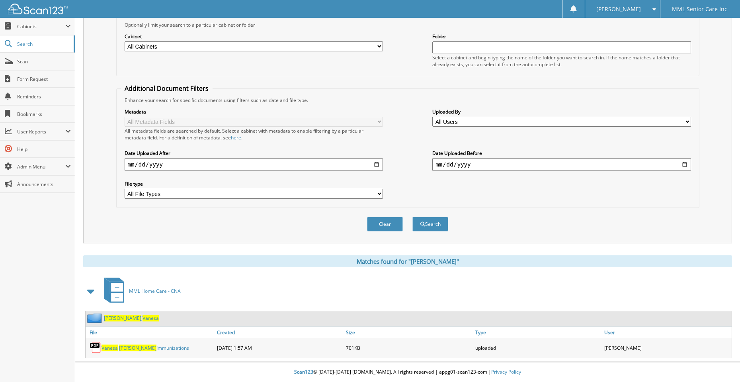  I want to click on label: Uploaded By, so click(561, 112).